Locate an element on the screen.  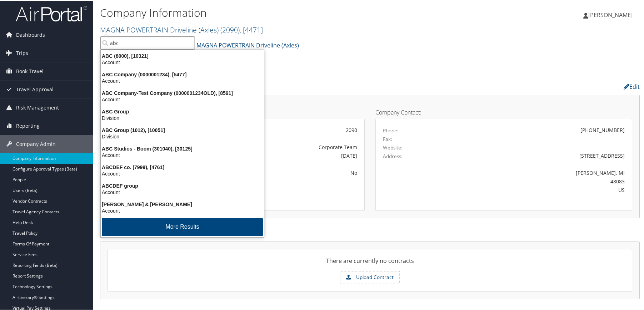
label: Fax: is located at coordinates (388, 139).